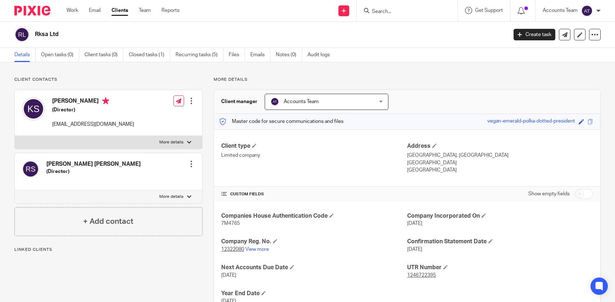  Describe the element at coordinates (108, 80) in the screenshot. I see `p: Client contacts` at that location.